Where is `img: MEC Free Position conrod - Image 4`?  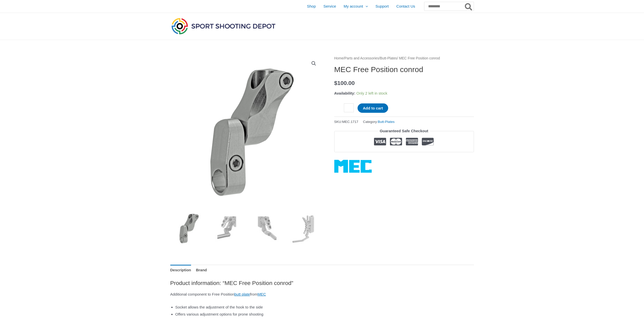
img: MEC Free Position conrod - Image 4 is located at coordinates (304, 228).